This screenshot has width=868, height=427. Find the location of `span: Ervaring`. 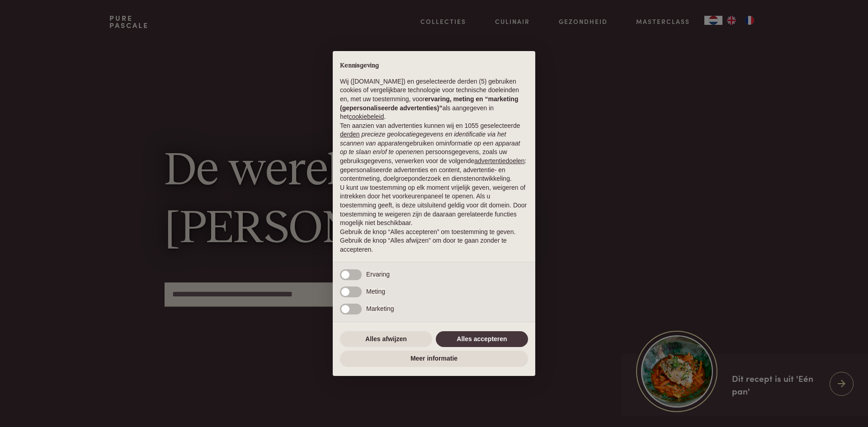

span: Ervaring is located at coordinates (378, 274).